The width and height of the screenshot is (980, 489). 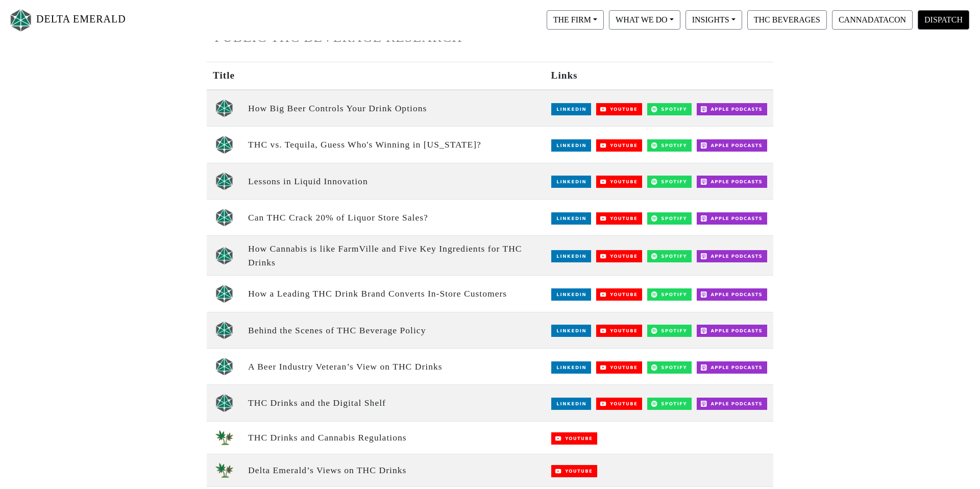 What do you see at coordinates (787, 19) in the screenshot?
I see `a: THC BEVERAGES` at bounding box center [787, 19].